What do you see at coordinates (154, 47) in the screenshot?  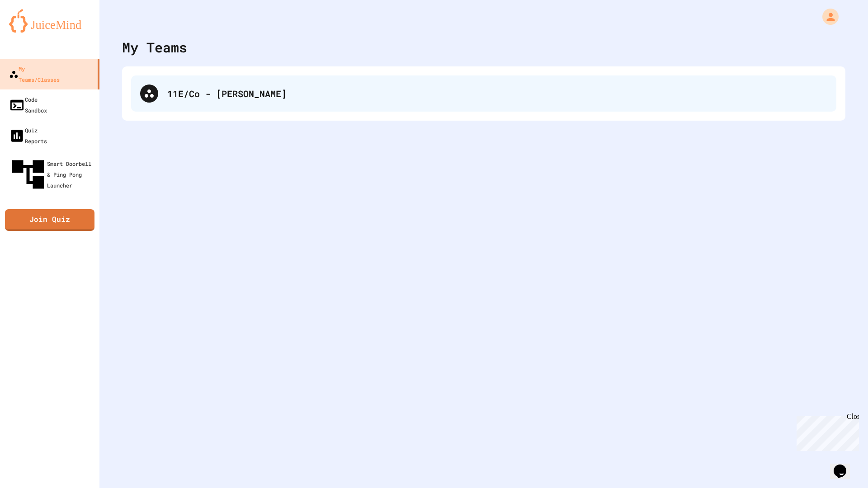 I see `div: My Teams` at bounding box center [154, 47].